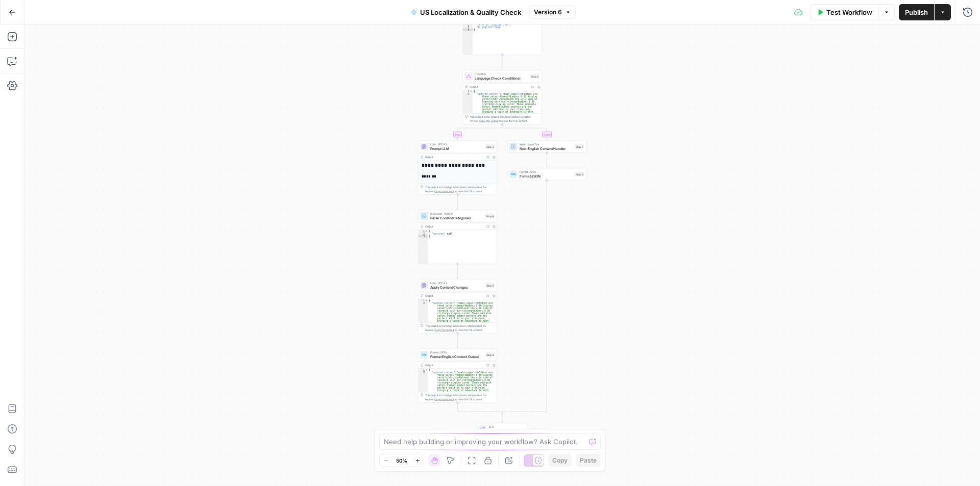 The image size is (980, 486). What do you see at coordinates (916, 12) in the screenshot?
I see `button: Publish` at bounding box center [916, 12].